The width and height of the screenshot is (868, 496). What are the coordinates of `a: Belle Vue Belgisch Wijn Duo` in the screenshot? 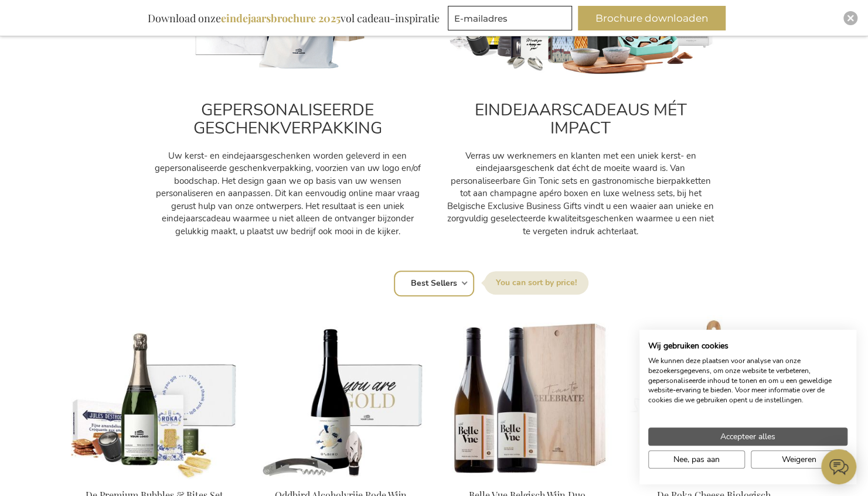 It's located at (527, 480).